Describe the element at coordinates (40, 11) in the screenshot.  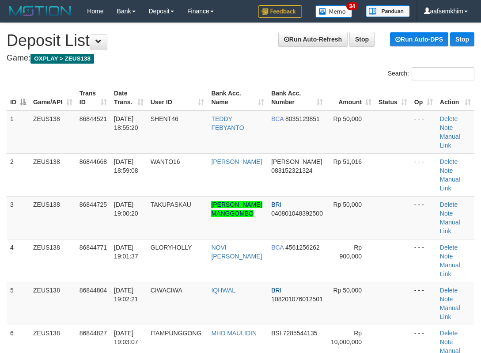
I see `img: MOTION_logo.png` at that location.